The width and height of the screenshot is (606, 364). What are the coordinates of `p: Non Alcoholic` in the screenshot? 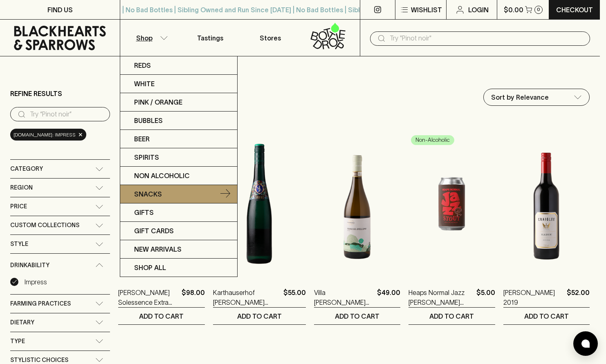 It's located at (162, 176).